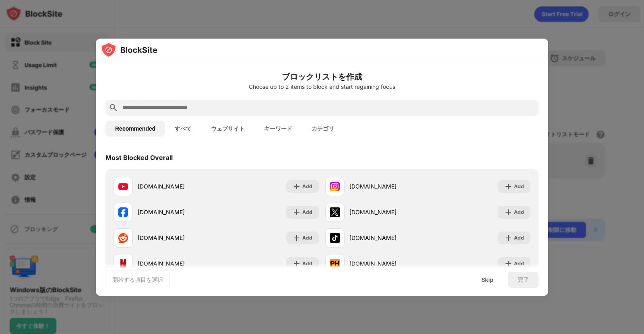 This screenshot has height=334, width=644. Describe the element at coordinates (183, 129) in the screenshot. I see `button: すべて` at that location.